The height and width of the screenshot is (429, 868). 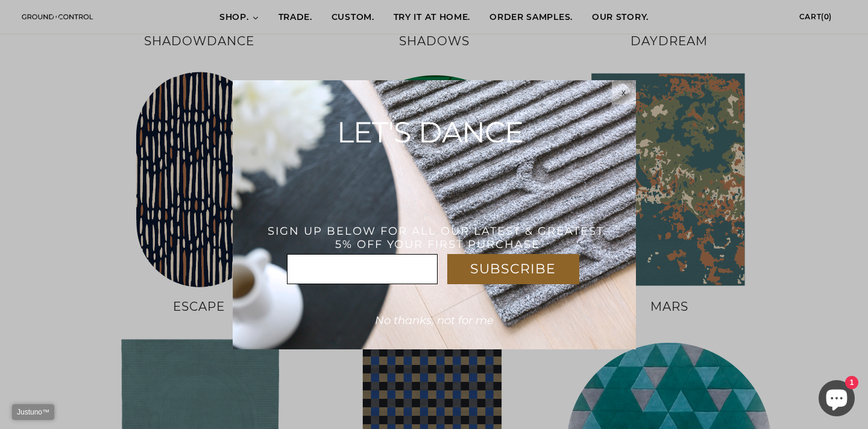 I want to click on div: No thanks, not for me, so click(x=434, y=321).